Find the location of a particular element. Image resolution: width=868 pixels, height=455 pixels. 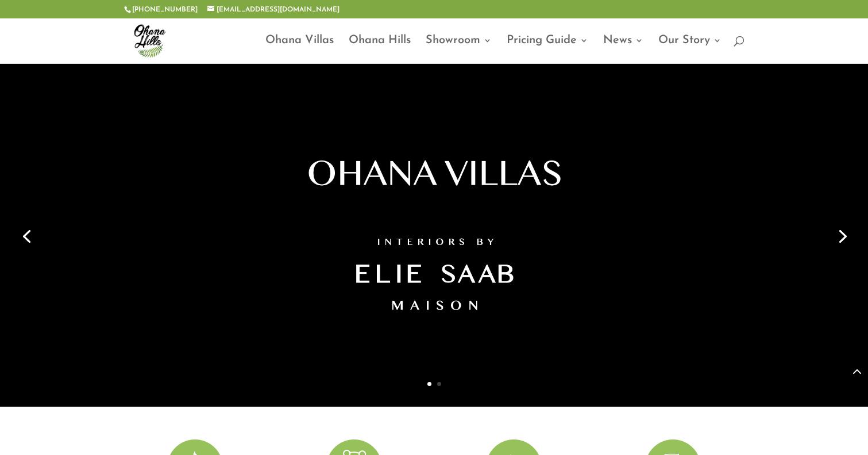

a: Ohana Hills is located at coordinates (380, 49).